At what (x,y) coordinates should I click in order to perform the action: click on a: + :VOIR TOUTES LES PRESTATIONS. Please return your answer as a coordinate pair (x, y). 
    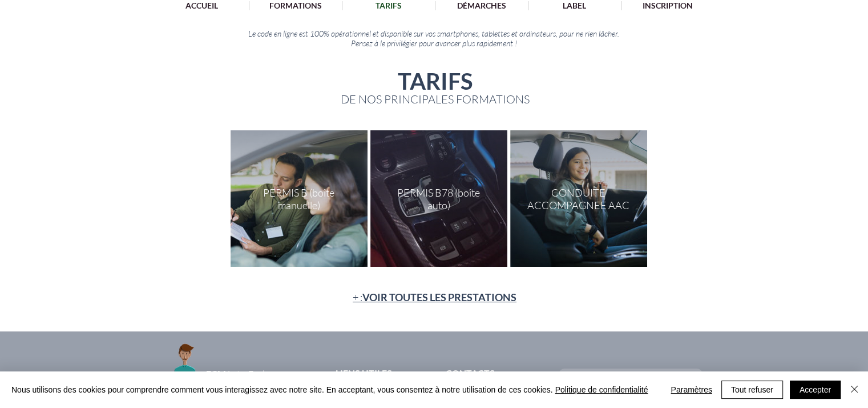
    Looking at the image, I should click on (434, 297).